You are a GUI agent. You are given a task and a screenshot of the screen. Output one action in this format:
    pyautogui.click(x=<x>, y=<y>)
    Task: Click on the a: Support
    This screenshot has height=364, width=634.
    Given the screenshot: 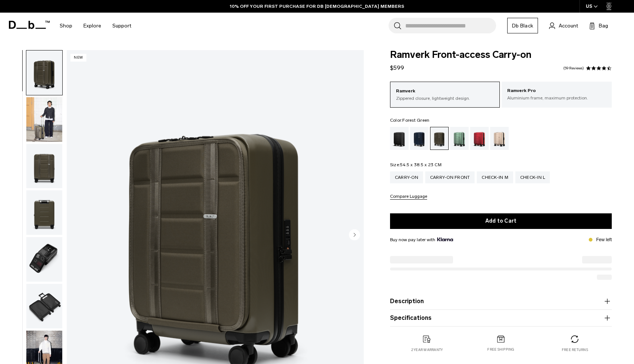 What is the action you would take?
    pyautogui.click(x=122, y=25)
    